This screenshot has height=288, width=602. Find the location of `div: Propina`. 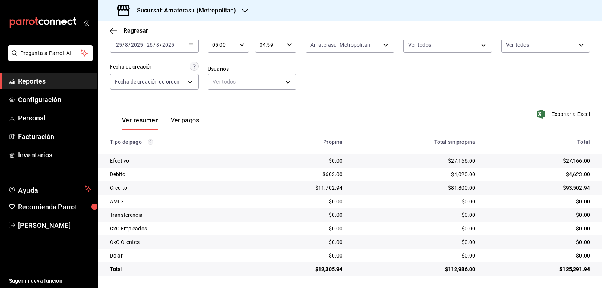

div: Propina is located at coordinates (299, 142).